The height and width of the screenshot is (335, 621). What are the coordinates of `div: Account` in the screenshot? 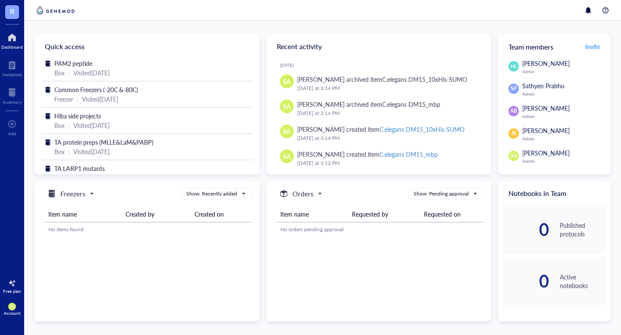 It's located at (12, 313).